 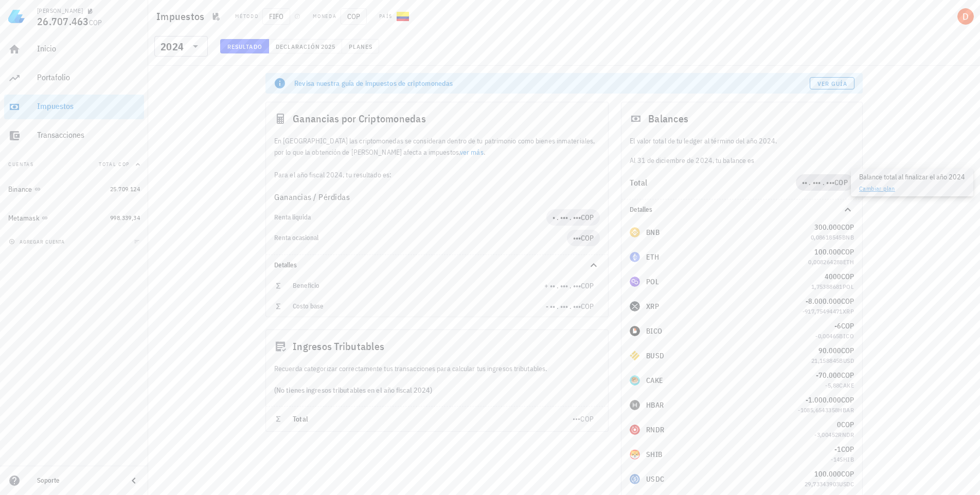 What do you see at coordinates (826, 434) in the screenshot?
I see `span: -3,00452` at bounding box center [826, 434].